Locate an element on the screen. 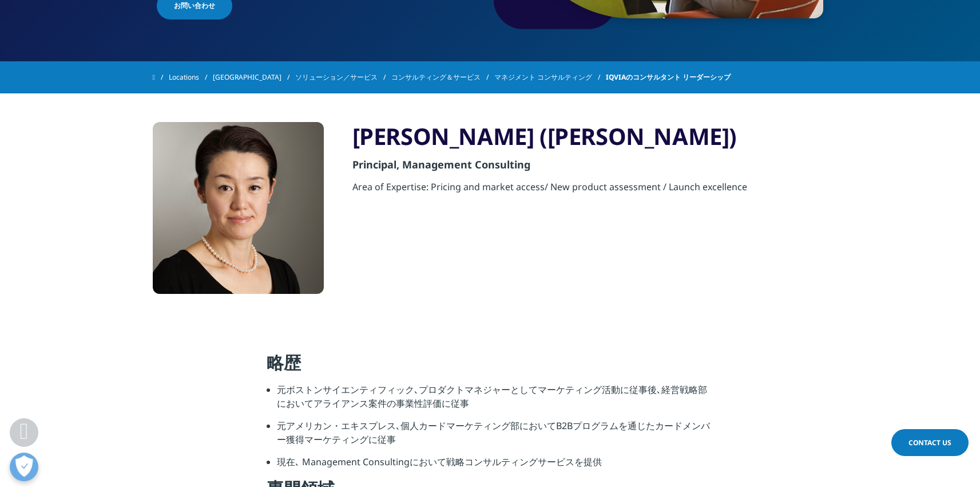 The width and height of the screenshot is (980, 487). a: Locations is located at coordinates (190, 77).